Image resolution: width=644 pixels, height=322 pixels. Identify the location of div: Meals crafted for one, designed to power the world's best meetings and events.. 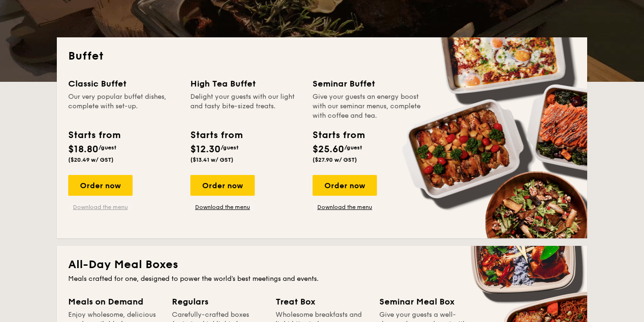
(322, 279).